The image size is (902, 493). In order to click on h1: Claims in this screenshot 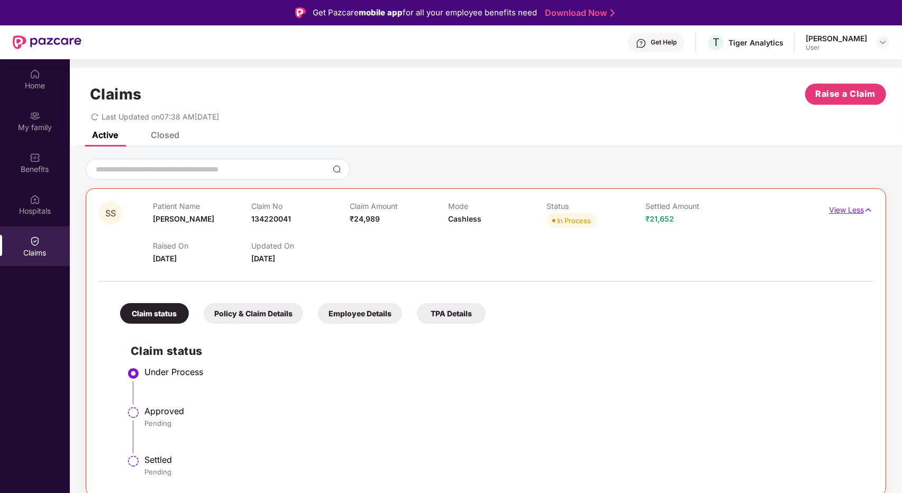, I will do `click(116, 94)`.